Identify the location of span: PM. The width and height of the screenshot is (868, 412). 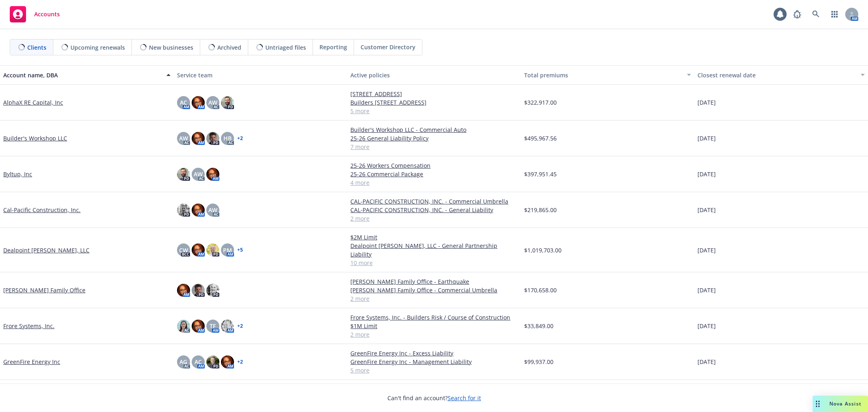
(227, 250).